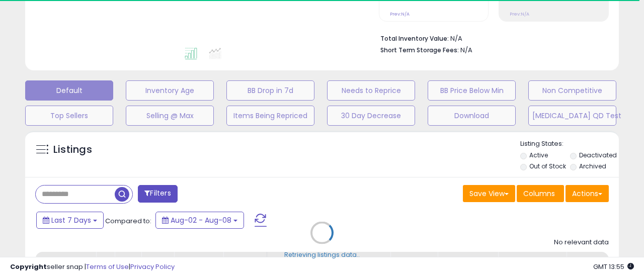 Image resolution: width=644 pixels, height=277 pixels. Describe the element at coordinates (371, 90) in the screenshot. I see `button: Needs to Reprice` at that location.